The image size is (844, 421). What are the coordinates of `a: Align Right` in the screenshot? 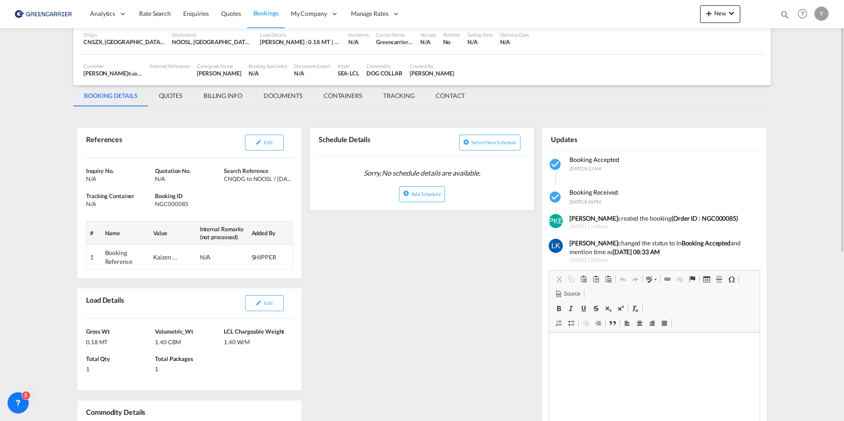 It's located at (652, 323).